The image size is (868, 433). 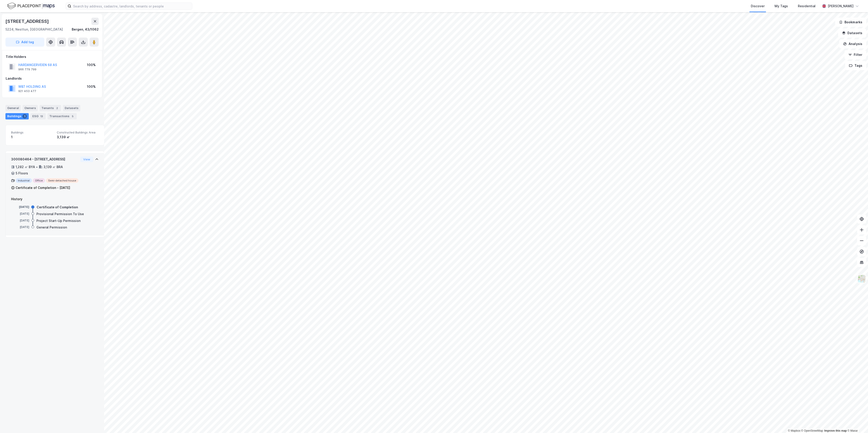 What do you see at coordinates (781, 6) in the screenshot?
I see `div: My Tags` at bounding box center [781, 6].